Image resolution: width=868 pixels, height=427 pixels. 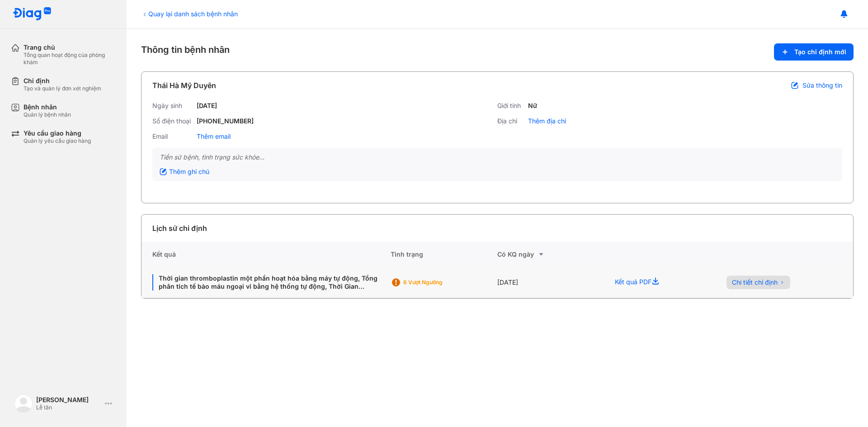 What do you see at coordinates (266, 283) in the screenshot?
I see `div: Thời gian thromboplastin một phần hoạt hóa bằng máy tự động, Tổng phân tích tế bào máu ngoại vi b...` at bounding box center [266, 283].